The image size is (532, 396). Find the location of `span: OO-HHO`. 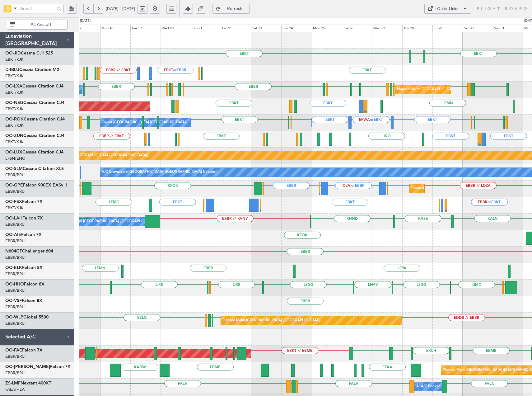

span: OO-HHO is located at coordinates (15, 284).